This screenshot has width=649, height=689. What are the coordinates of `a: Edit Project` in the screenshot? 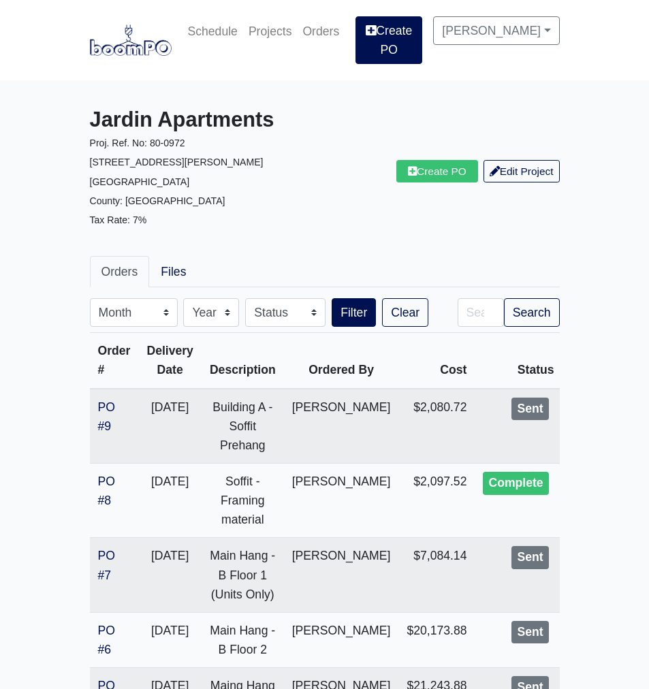 It's located at (522, 171).